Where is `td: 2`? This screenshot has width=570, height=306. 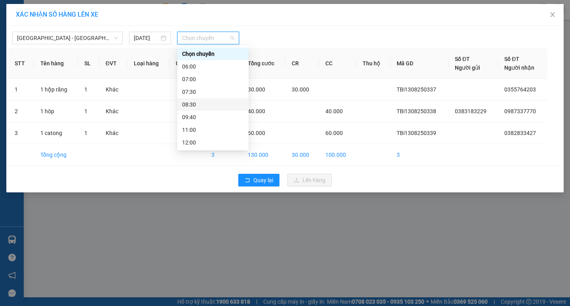 td: 2 is located at coordinates (21, 111).